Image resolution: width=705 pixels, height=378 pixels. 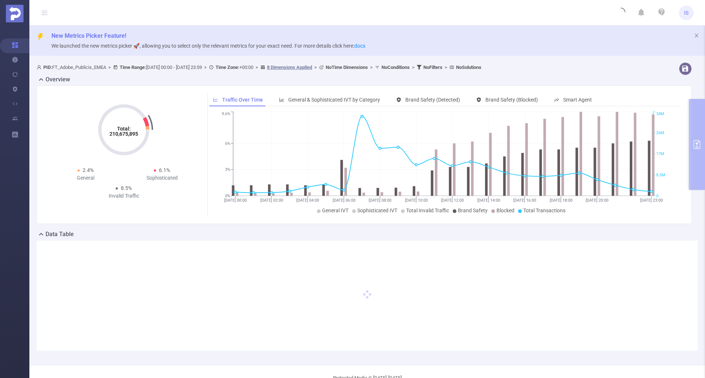 I want to click on tspan: 6%, so click(x=228, y=144).